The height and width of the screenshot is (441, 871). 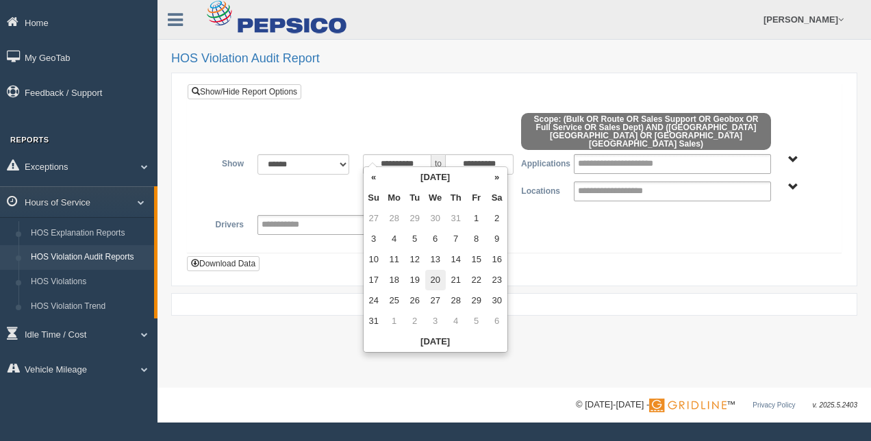 I want to click on a: HOS Violation Trend, so click(x=89, y=307).